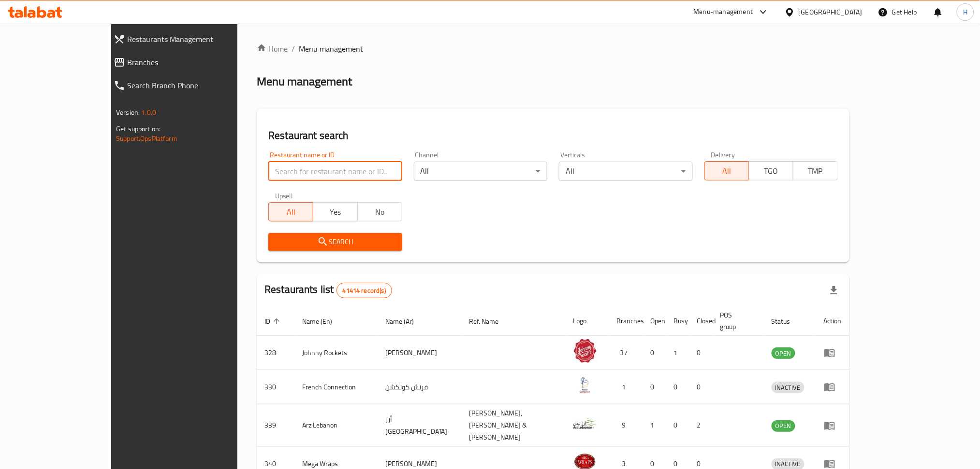 The width and height of the screenshot is (980, 469). Describe the element at coordinates (815, 171) in the screenshot. I see `span: TMP` at that location.